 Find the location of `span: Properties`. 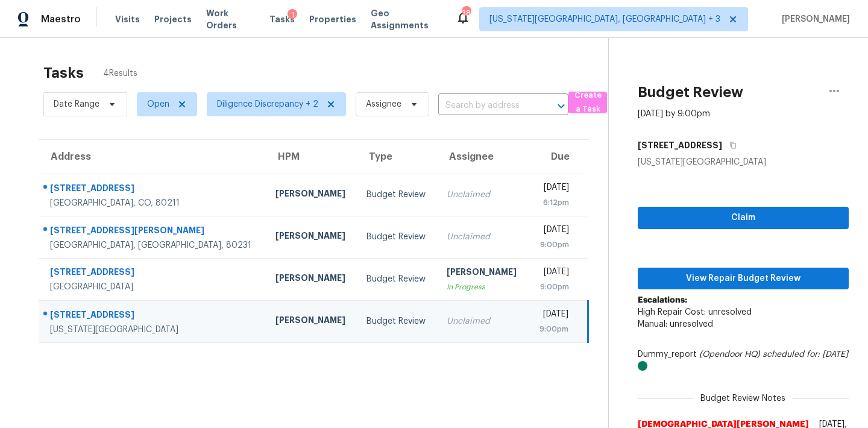

span: Properties is located at coordinates (333, 19).